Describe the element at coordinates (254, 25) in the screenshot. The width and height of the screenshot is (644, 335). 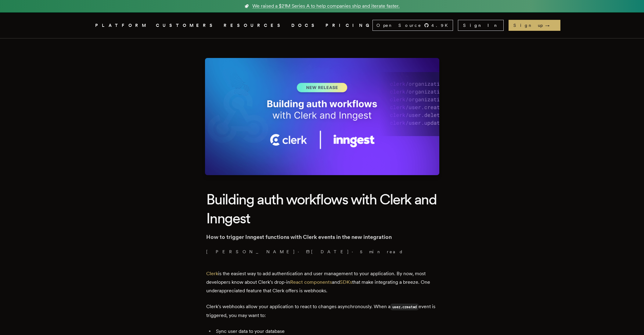
I see `button: RESOURCES` at that location.